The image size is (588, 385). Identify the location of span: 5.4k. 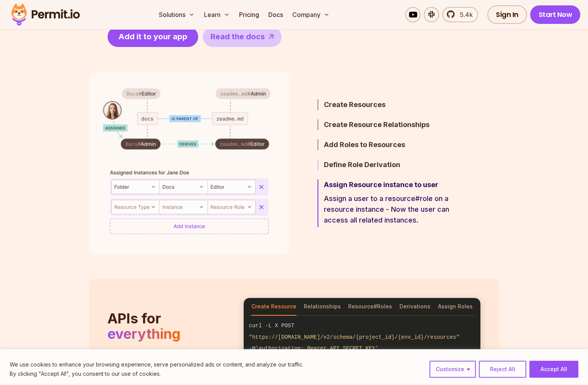
(464, 15).